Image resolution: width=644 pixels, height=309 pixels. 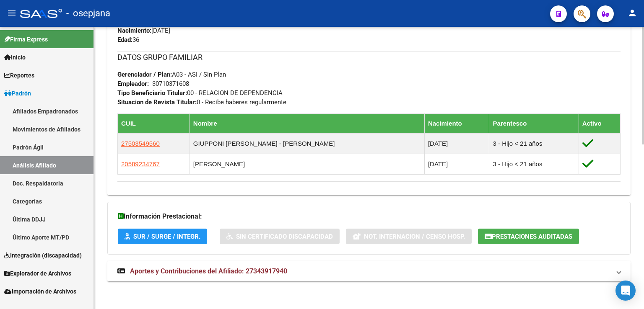 I want to click on mat-icon: person, so click(x=632, y=13).